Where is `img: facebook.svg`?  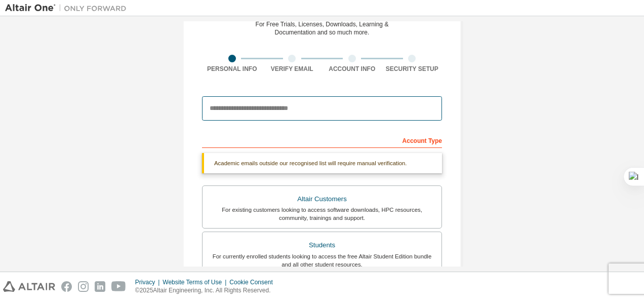
img: facebook.svg is located at coordinates (66, 286).